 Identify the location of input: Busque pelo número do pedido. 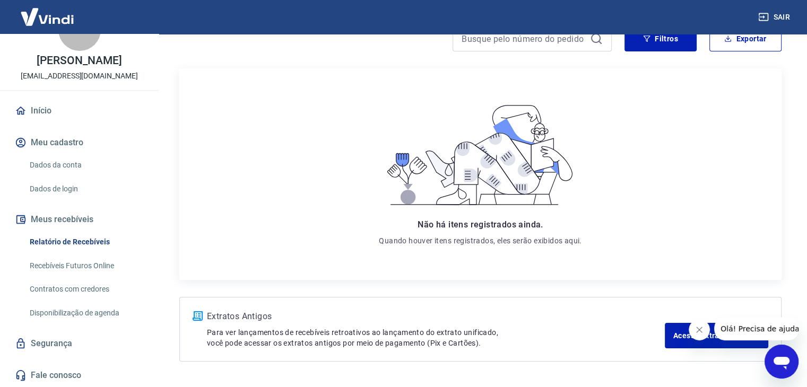
(524, 39).